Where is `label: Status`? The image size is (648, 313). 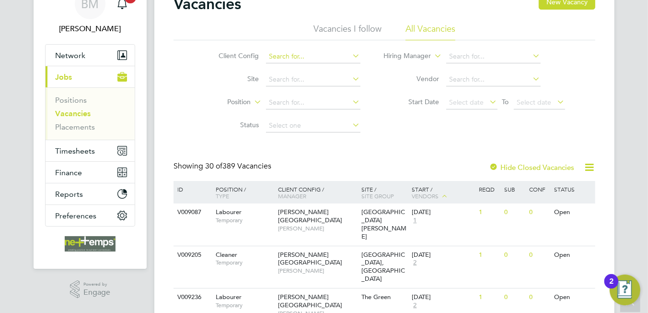 label: Status is located at coordinates (232, 125).